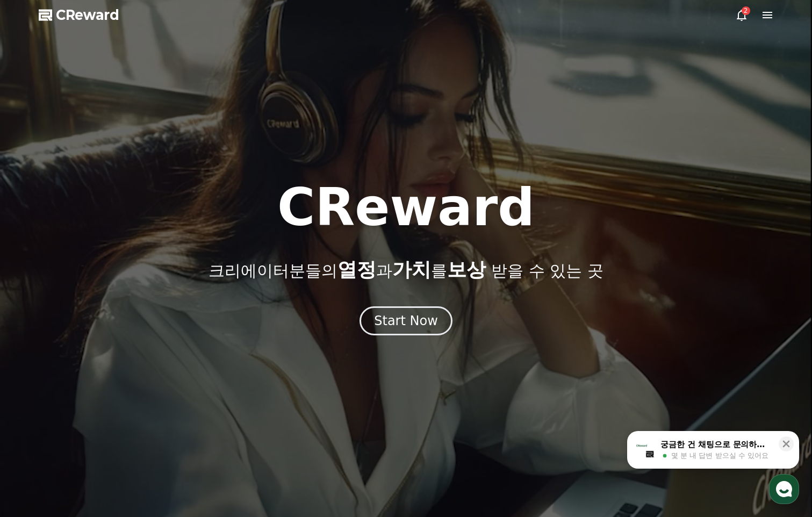 The width and height of the screenshot is (812, 517). What do you see at coordinates (742, 15) in the screenshot?
I see `a: 2` at bounding box center [742, 15].